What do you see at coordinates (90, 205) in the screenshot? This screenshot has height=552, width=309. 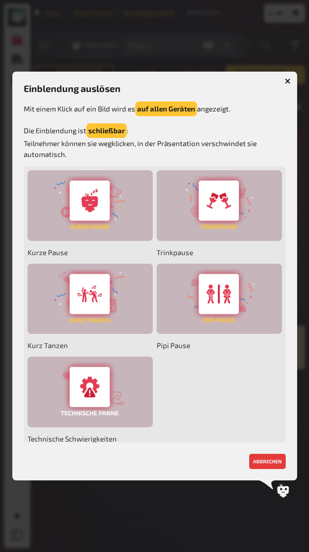 I see `div: Kurze Pause` at bounding box center [90, 205].